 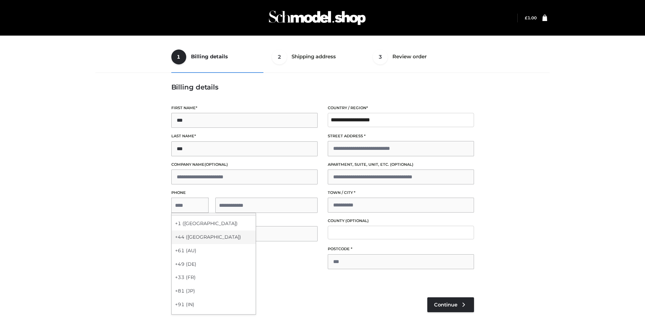 I want to click on div: +33 (FR), so click(x=214, y=277).